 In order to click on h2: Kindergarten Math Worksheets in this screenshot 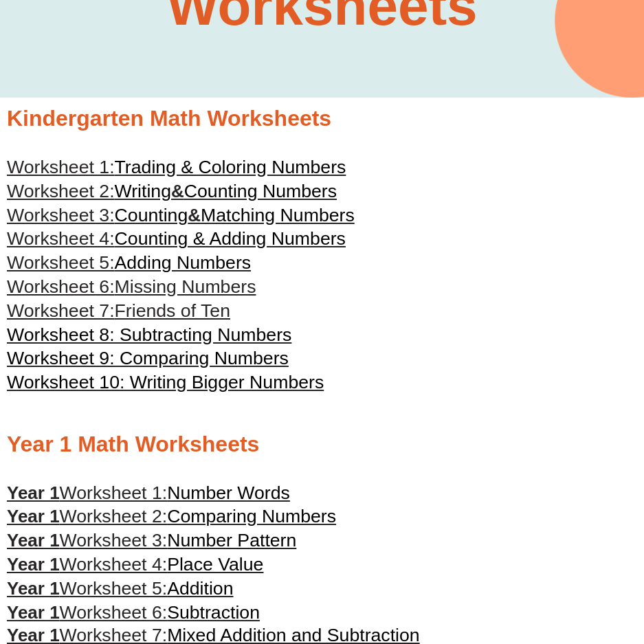, I will do `click(322, 119)`.